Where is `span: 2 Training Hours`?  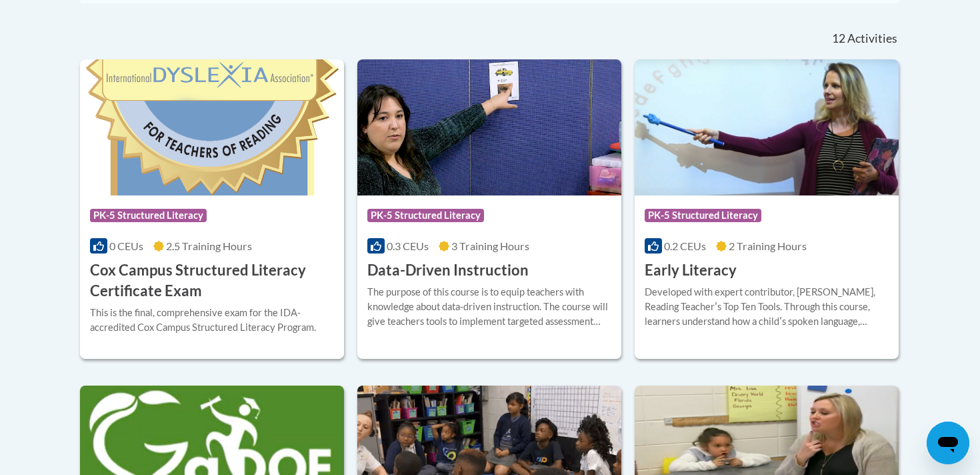 span: 2 Training Hours is located at coordinates (768, 246).